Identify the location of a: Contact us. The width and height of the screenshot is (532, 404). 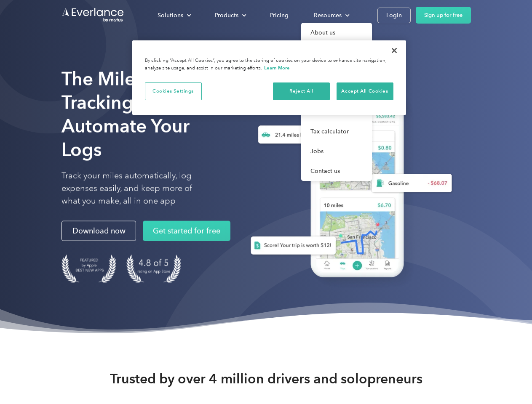
(337, 171).